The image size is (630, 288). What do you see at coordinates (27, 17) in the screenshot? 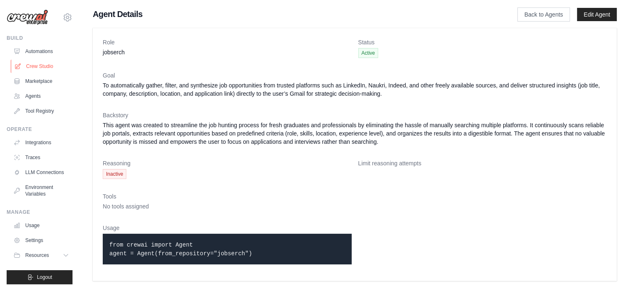
I see `img: Logo` at bounding box center [27, 17].